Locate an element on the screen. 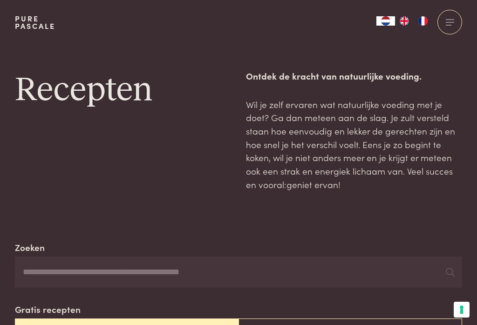 This screenshot has width=477, height=325. a: PurePascale is located at coordinates (35, 22).